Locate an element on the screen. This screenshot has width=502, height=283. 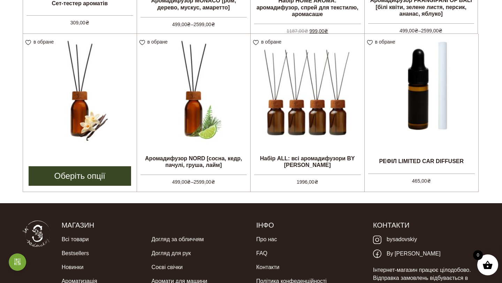
h2: РЕФІЛ LIMITED CAR DIFFUSER is located at coordinates (422, 162).